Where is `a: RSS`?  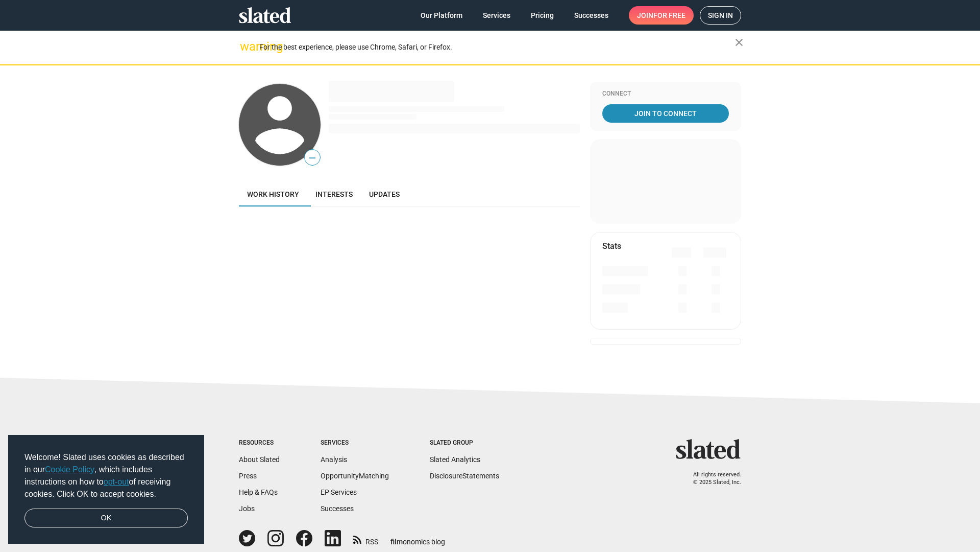
a: RSS is located at coordinates (366, 538).